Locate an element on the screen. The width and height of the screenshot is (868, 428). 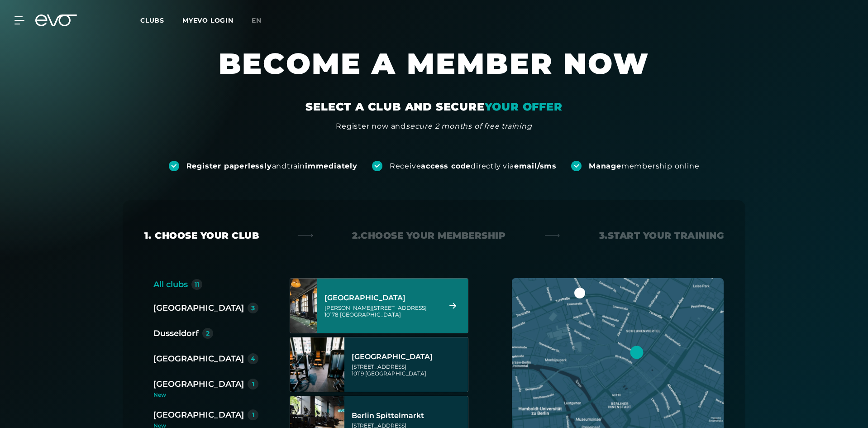
font: YOUR OFFER is located at coordinates (524, 106).